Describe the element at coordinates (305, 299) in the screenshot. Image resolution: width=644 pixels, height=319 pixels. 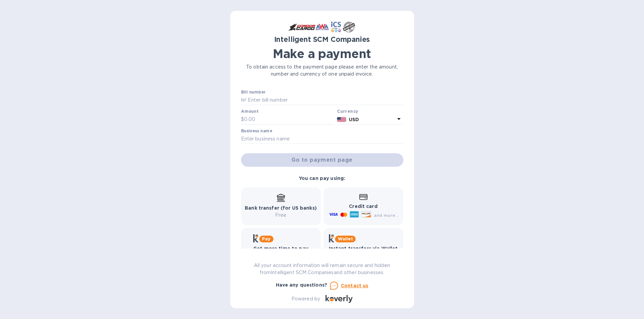
I see `p: Powered by` at that location.